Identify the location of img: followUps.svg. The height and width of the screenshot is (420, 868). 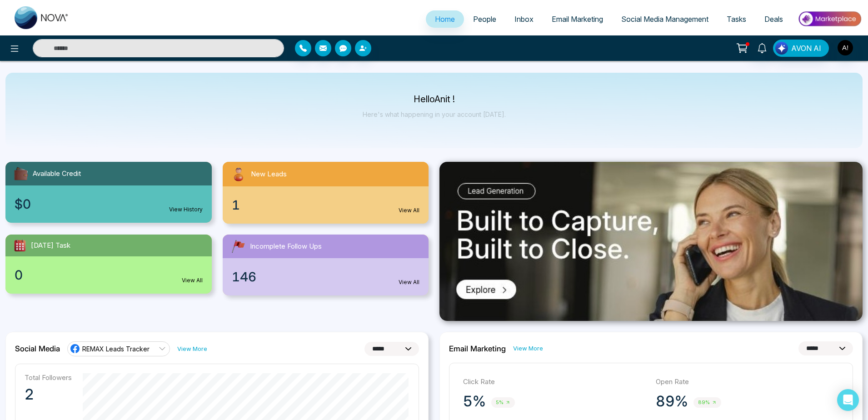
(238, 246).